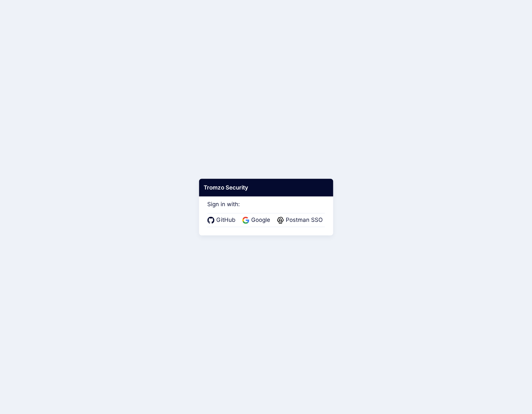  What do you see at coordinates (257, 220) in the screenshot?
I see `a: Google` at bounding box center [257, 220].